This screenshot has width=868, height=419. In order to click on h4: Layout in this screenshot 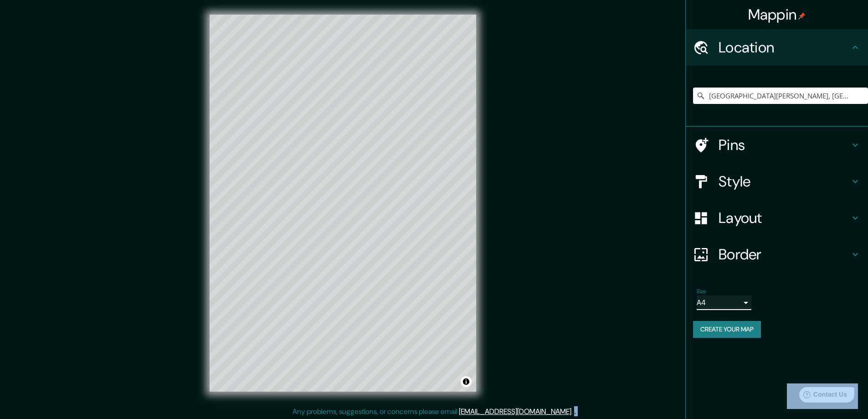, I will do `click(784, 218)`.